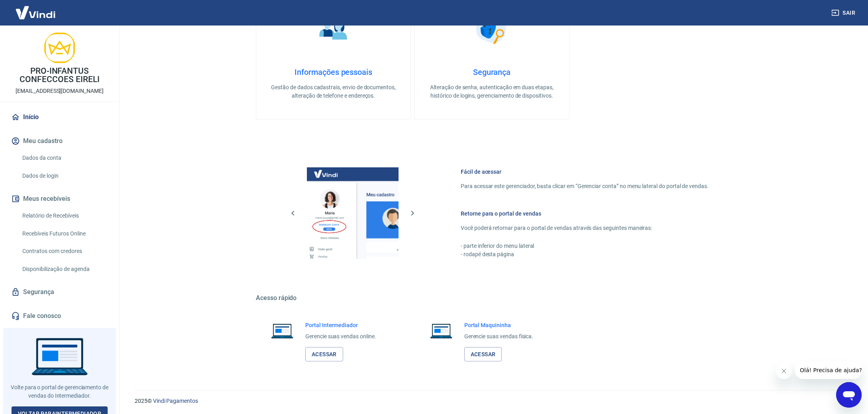  What do you see at coordinates (585, 172) in the screenshot?
I see `h6: Fácil de acessar` at bounding box center [585, 172].